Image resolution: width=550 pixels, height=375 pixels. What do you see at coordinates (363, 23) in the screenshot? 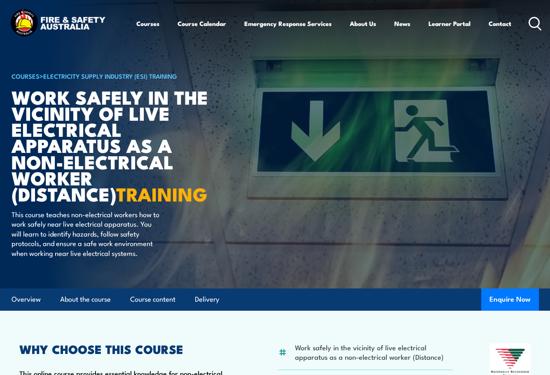
I see `a: About Us` at bounding box center [363, 23].